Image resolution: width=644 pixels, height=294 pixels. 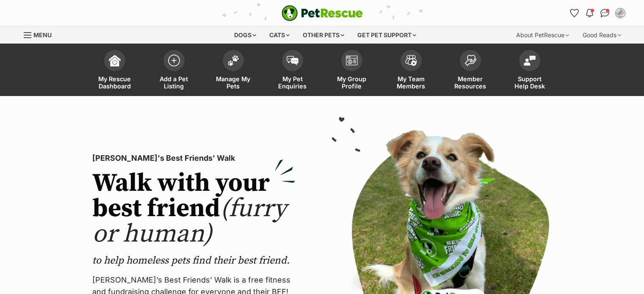 I want to click on div: Cats, so click(x=279, y=35).